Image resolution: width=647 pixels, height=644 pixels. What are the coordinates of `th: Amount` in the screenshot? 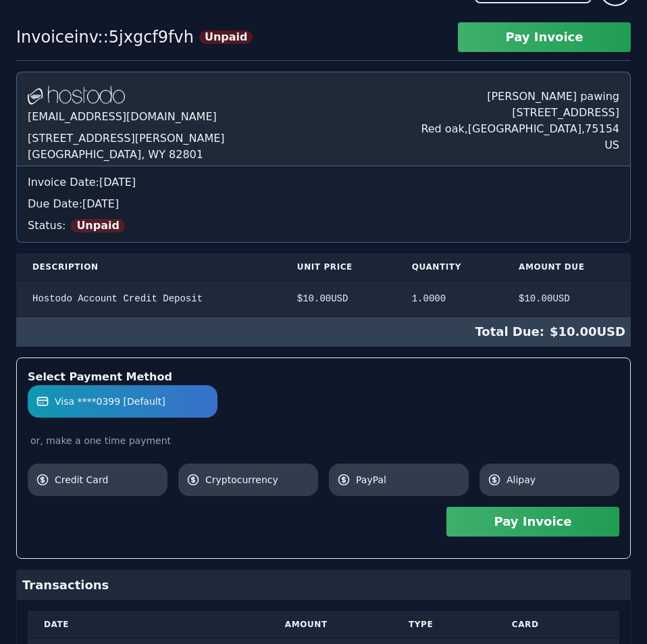 It's located at (330, 624).